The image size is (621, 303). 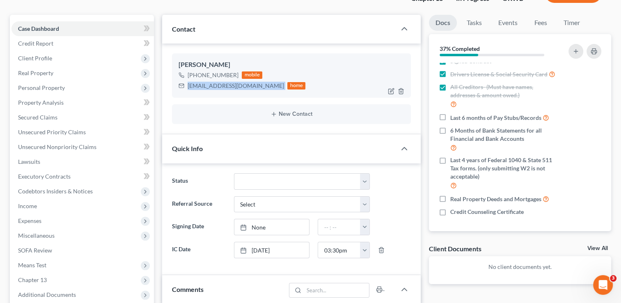 What do you see at coordinates (35, 58) in the screenshot?
I see `span: Client Profile` at bounding box center [35, 58].